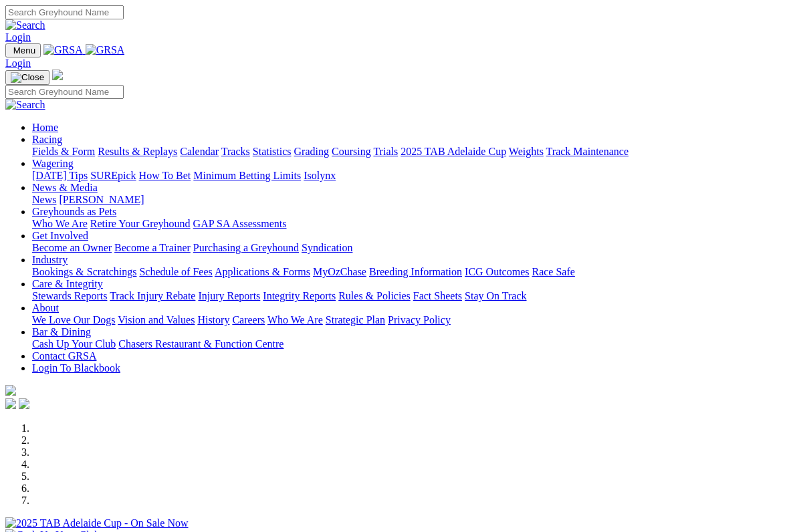  Describe the element at coordinates (248, 319) in the screenshot. I see `a: Careers` at that location.